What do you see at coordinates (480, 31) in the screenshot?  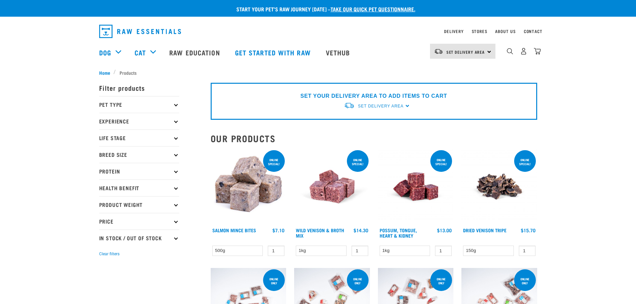 I see `a: Stores` at bounding box center [480, 31].